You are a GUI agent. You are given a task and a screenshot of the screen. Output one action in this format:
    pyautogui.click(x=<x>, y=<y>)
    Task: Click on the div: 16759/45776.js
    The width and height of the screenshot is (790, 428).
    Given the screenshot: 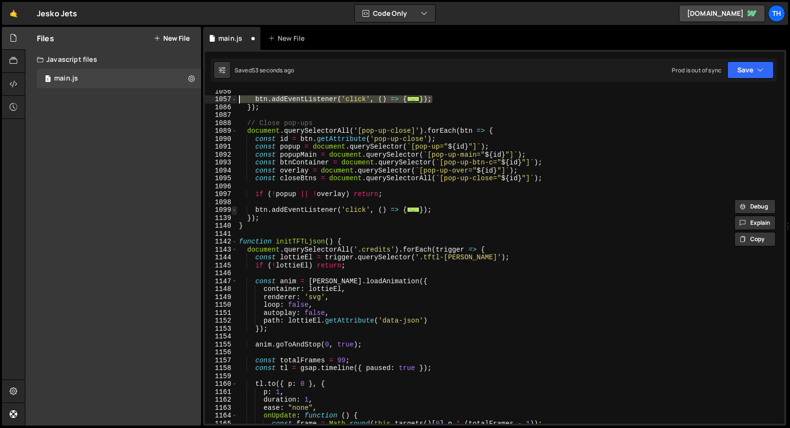 What is the action you would take?
    pyautogui.click(x=119, y=79)
    